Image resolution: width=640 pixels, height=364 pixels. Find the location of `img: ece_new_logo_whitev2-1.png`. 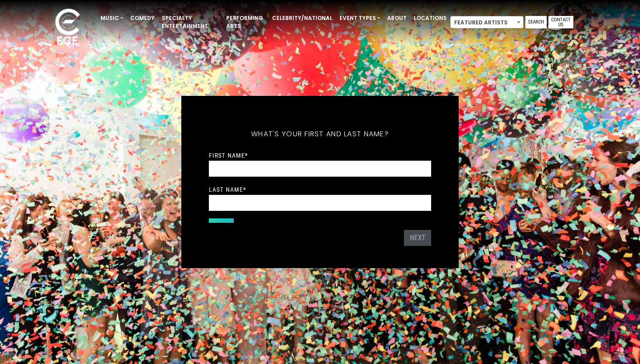

img: ece_new_logo_whitev2-1.png is located at coordinates (68, 27).